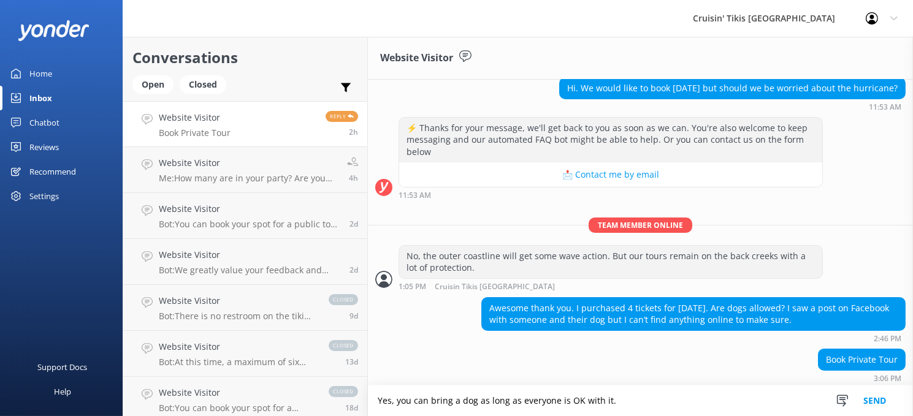  What do you see at coordinates (44, 123) in the screenshot?
I see `div: Chatbot` at bounding box center [44, 123].